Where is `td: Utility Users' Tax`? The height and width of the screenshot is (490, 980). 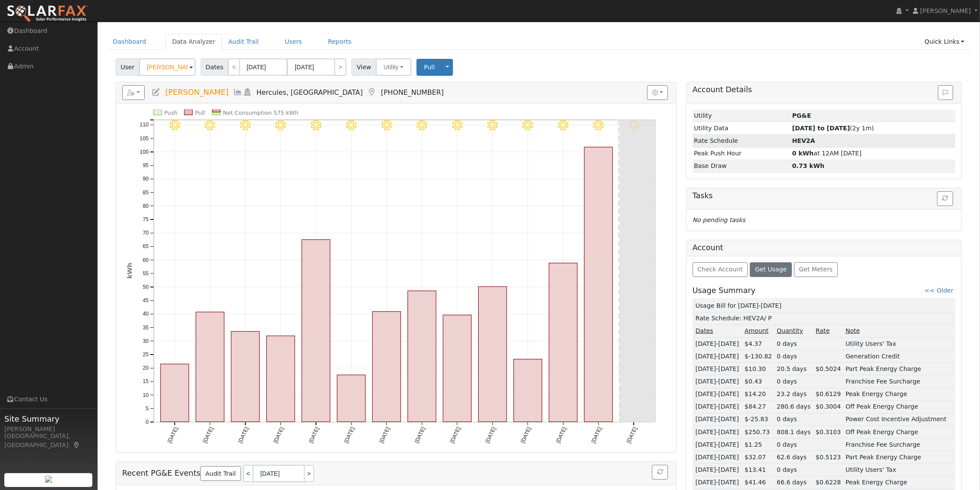
td: Utility Users' Tax is located at coordinates (898, 344).